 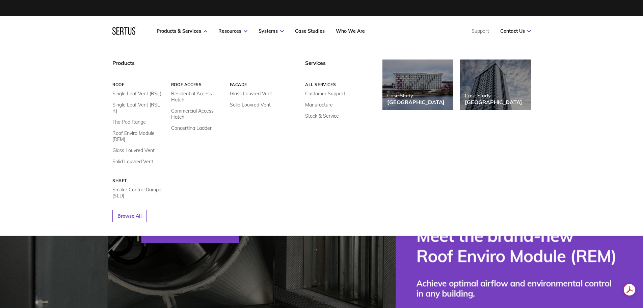 I want to click on a: Smoke Control Damper (SLD), so click(x=139, y=192).